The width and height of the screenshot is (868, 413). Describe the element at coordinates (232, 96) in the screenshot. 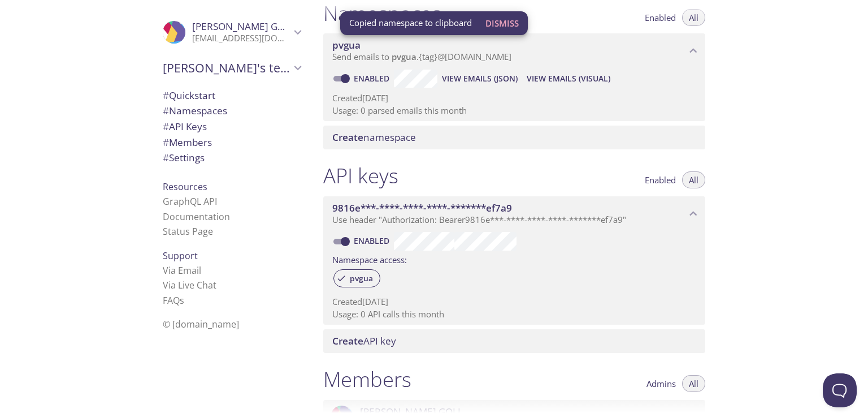

I see `div: Quickstart` at that location.